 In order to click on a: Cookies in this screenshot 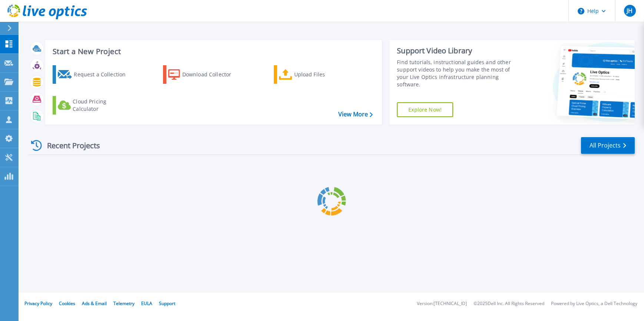, I will do `click(67, 303)`.